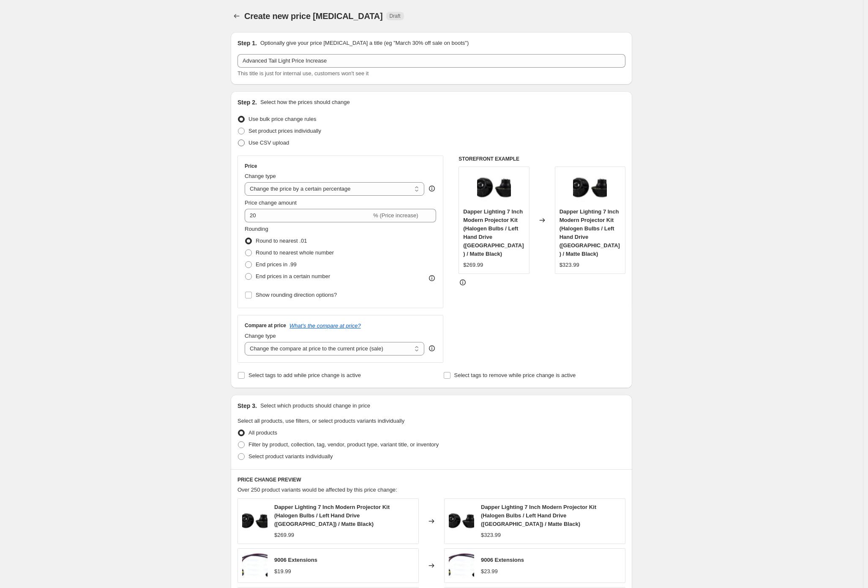 Image resolution: width=868 pixels, height=588 pixels. Describe the element at coordinates (308, 215) in the screenshot. I see `input: -15` at that location.